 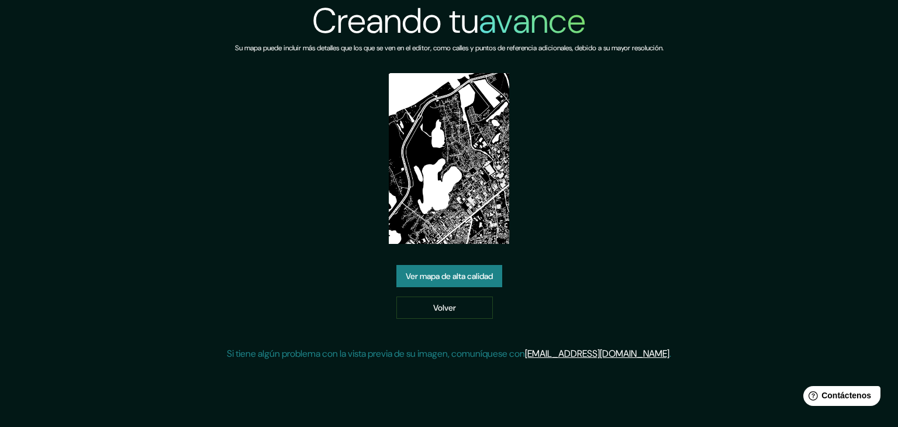 What do you see at coordinates (449, 158) in the screenshot?
I see `img: vista previa del mapa creado` at bounding box center [449, 158].